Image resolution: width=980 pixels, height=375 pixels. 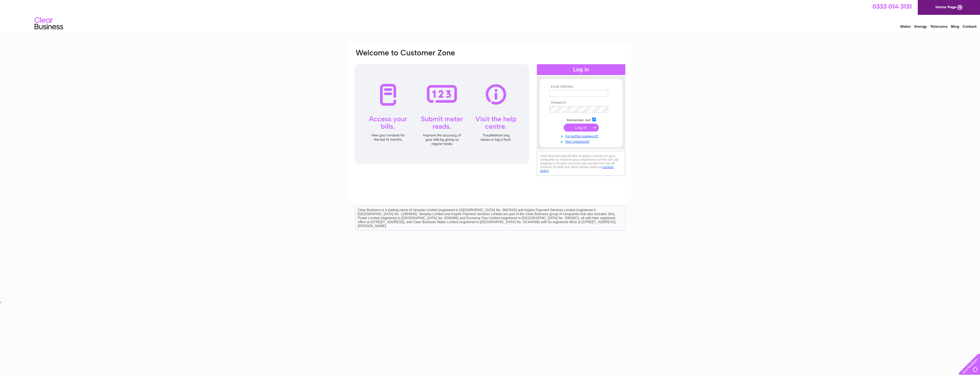 I want to click on a: Energy, so click(x=921, y=26).